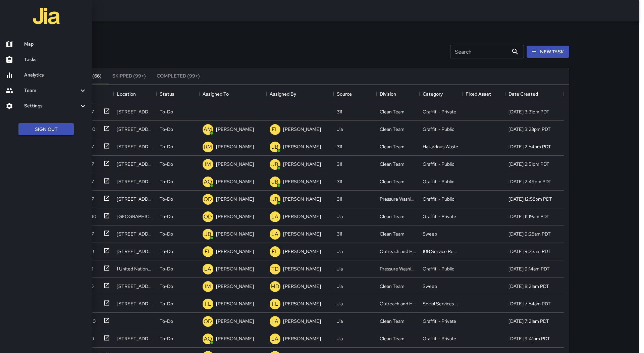  I want to click on h6: Team, so click(51, 91).